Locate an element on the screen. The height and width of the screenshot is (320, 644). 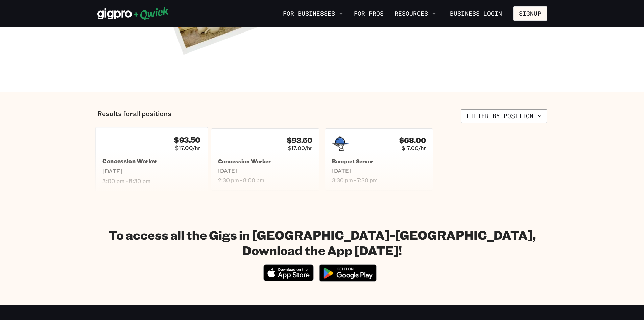
span: 3:30 pm - 7:30 pm is located at coordinates (379, 180).